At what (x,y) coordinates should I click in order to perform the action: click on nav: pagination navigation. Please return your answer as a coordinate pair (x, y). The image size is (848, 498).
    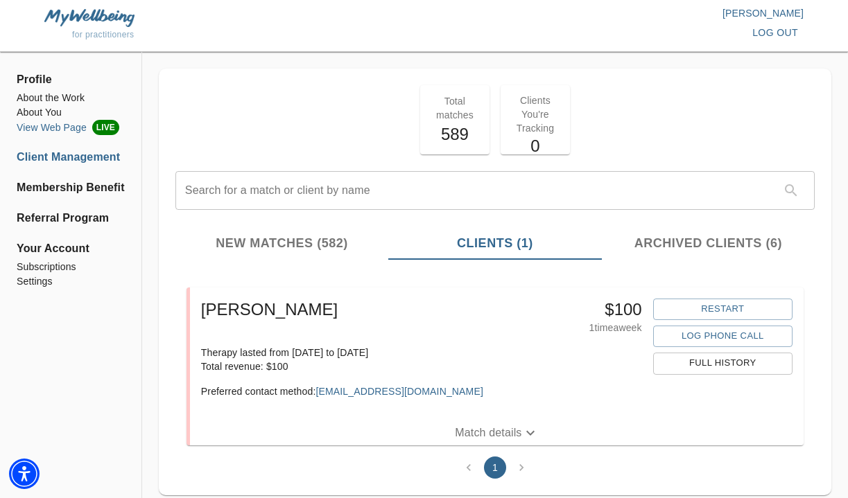
    Looking at the image, I should click on (495, 468).